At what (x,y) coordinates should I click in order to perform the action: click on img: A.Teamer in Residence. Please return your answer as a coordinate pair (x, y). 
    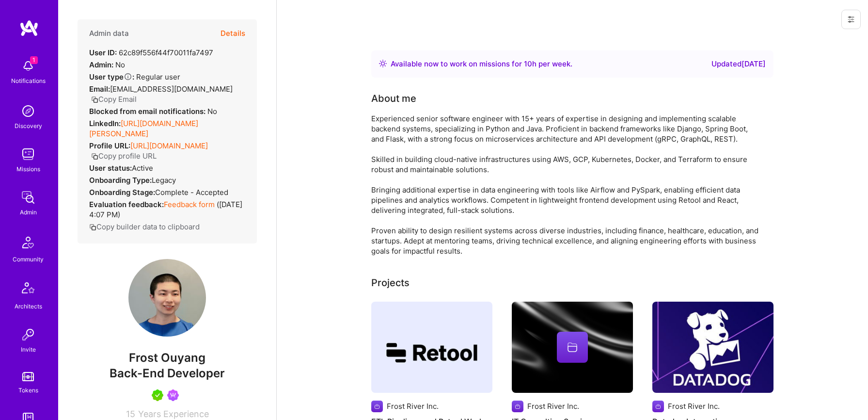
    Looking at the image, I should click on (157, 395).